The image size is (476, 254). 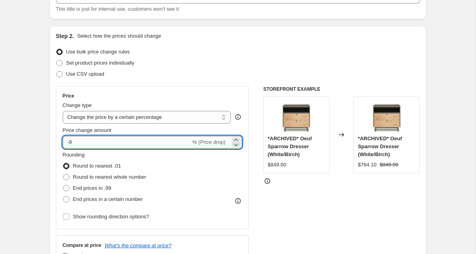 I want to click on button: What's the compare at price?, so click(x=138, y=245).